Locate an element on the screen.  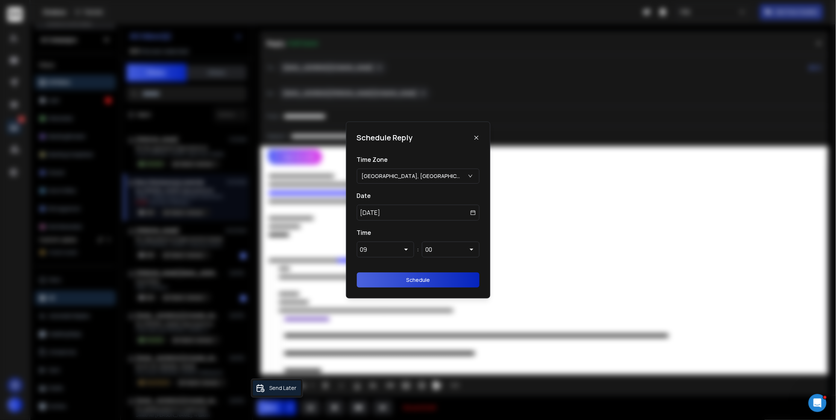
button: Schedule is located at coordinates (418, 280).